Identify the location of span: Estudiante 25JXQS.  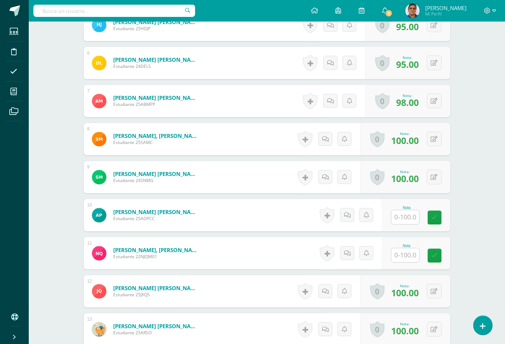
(156, 295).